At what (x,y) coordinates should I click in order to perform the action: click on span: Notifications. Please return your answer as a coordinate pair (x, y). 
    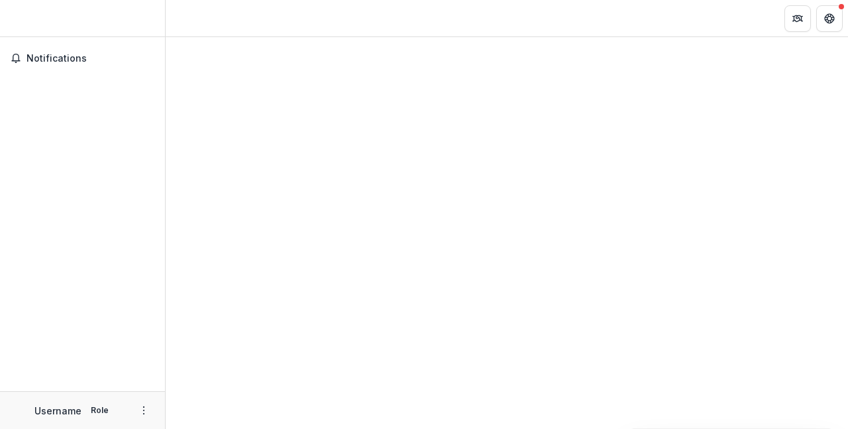
    Looking at the image, I should click on (90, 58).